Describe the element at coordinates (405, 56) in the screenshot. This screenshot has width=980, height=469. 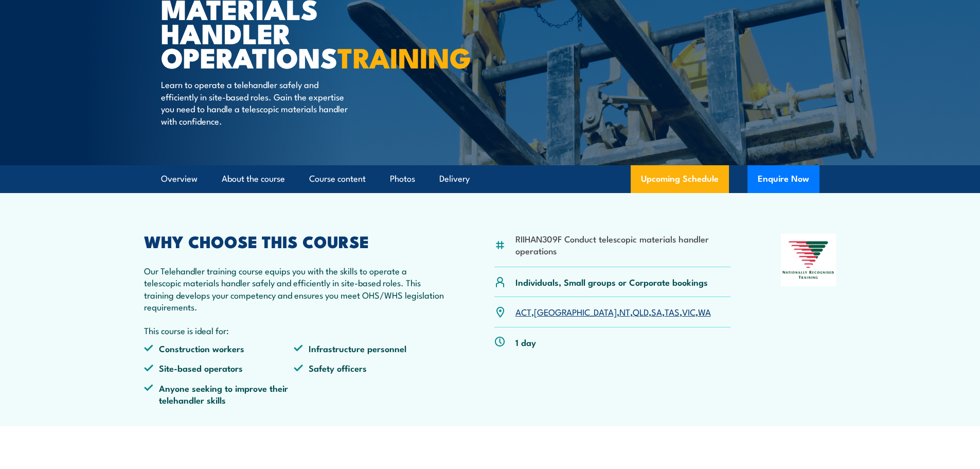
I see `strong: TRAINING` at that location.